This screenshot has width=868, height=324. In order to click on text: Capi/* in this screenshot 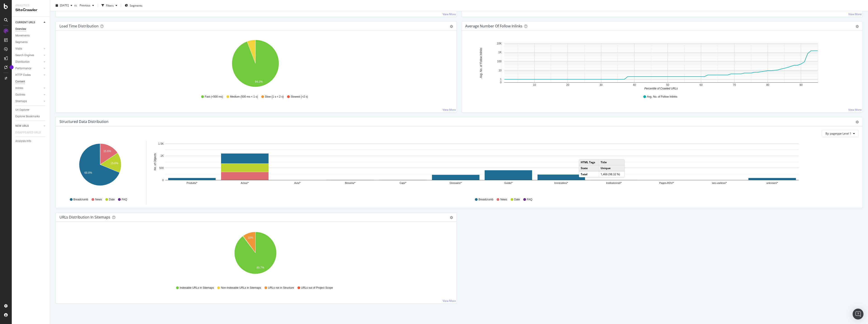, I will do `click(403, 183)`.